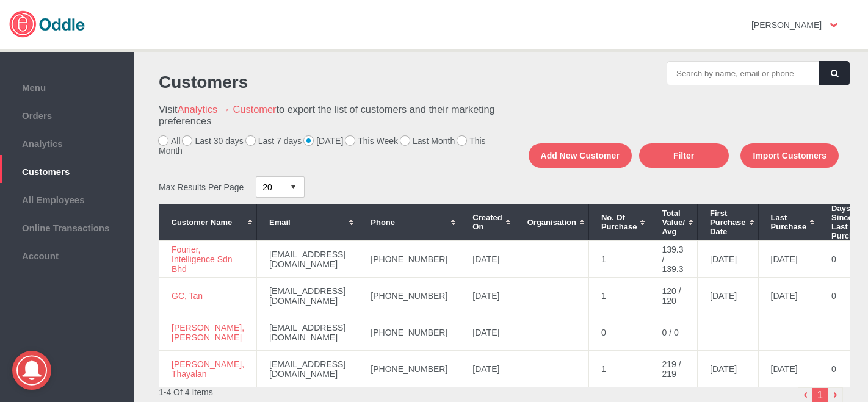 The height and width of the screenshot is (402, 868). I want to click on th: Email, so click(308, 222).